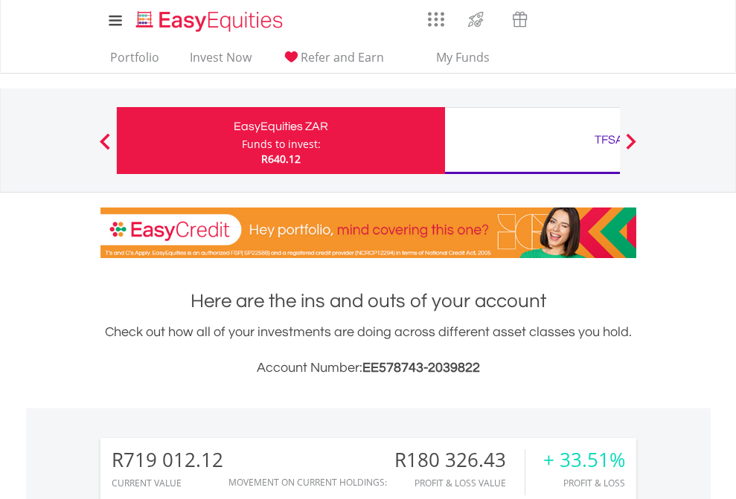  Describe the element at coordinates (368, 350) in the screenshot. I see `div: Check out how all of your investments are doing across different asset classes you hold.` at that location.